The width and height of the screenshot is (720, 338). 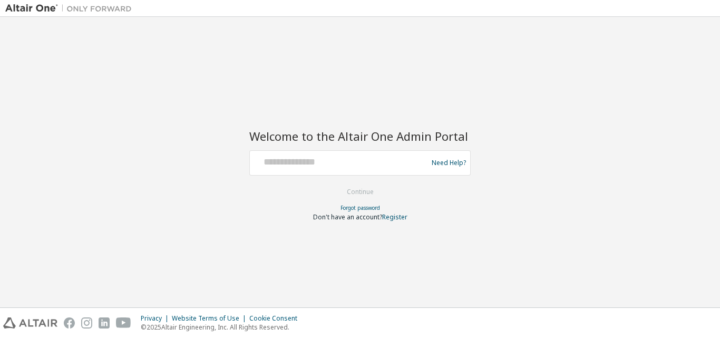 I want to click on div: Website Terms of Use, so click(x=210, y=318).